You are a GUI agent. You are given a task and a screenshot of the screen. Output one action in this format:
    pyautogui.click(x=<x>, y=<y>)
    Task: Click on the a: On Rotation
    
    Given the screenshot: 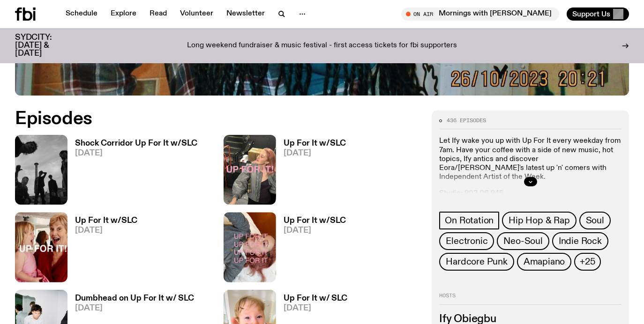 What is the action you would take?
    pyautogui.click(x=469, y=221)
    